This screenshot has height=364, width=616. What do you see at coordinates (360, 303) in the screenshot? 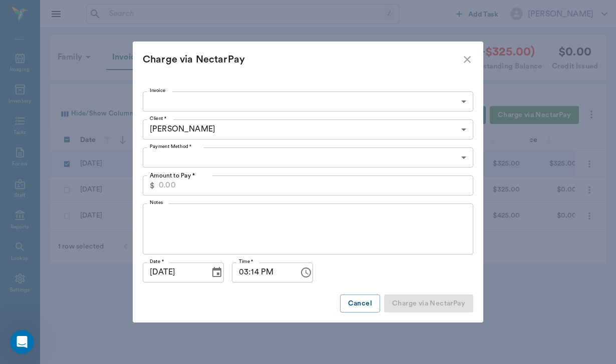
I see `button: Cancel` at bounding box center [360, 303].